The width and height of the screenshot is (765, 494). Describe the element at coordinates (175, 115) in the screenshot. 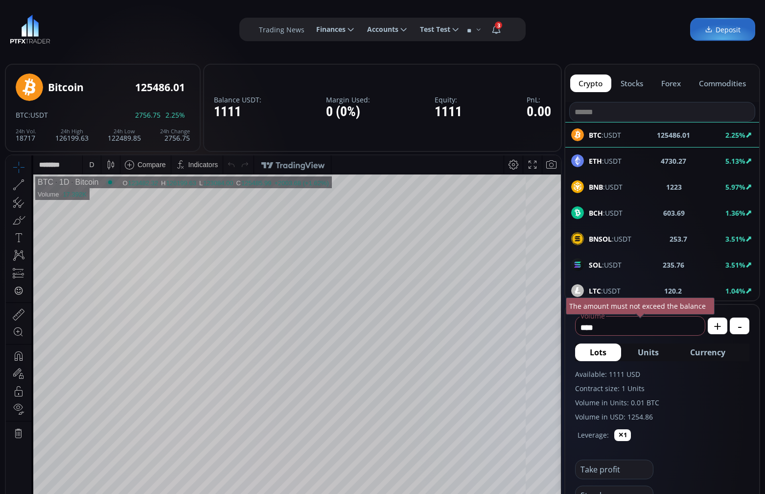

I see `span: 2.25%` at that location.